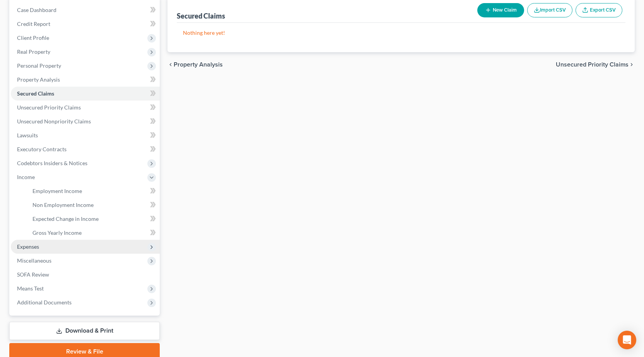 The height and width of the screenshot is (357, 644). What do you see at coordinates (85, 79) in the screenshot?
I see `a: Property Analysis` at bounding box center [85, 79].